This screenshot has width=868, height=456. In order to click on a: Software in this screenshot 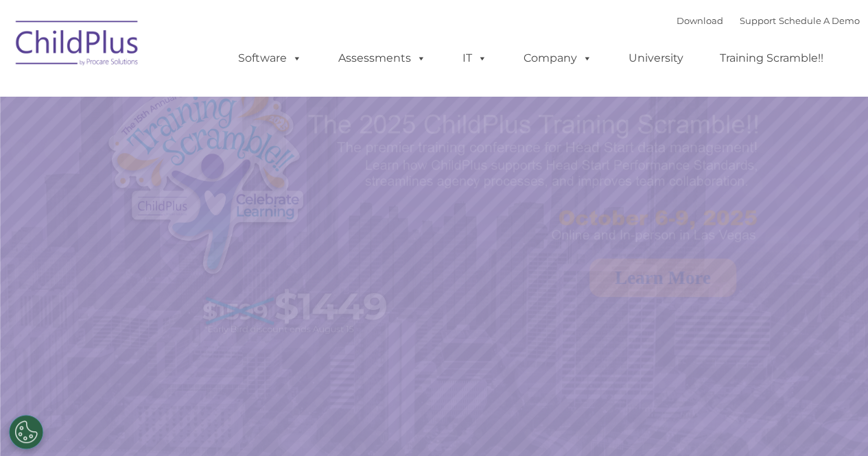, I will do `click(270, 58)`.